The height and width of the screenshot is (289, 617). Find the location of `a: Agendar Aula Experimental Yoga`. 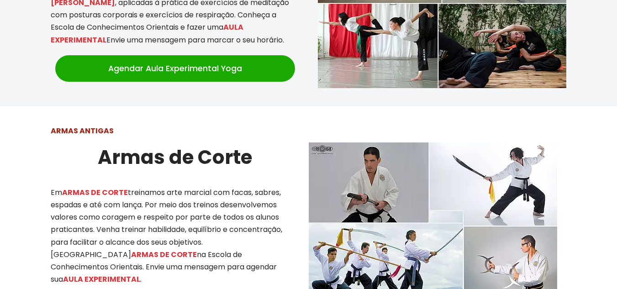

a: Agendar Aula Experimental Yoga is located at coordinates (175, 69).